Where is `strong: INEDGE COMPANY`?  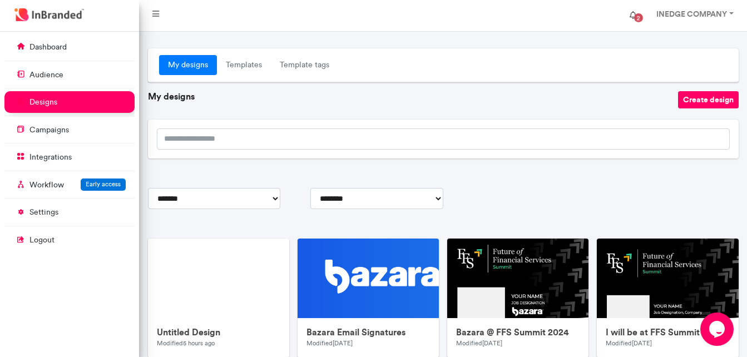 strong: INEDGE COMPANY is located at coordinates (692, 14).